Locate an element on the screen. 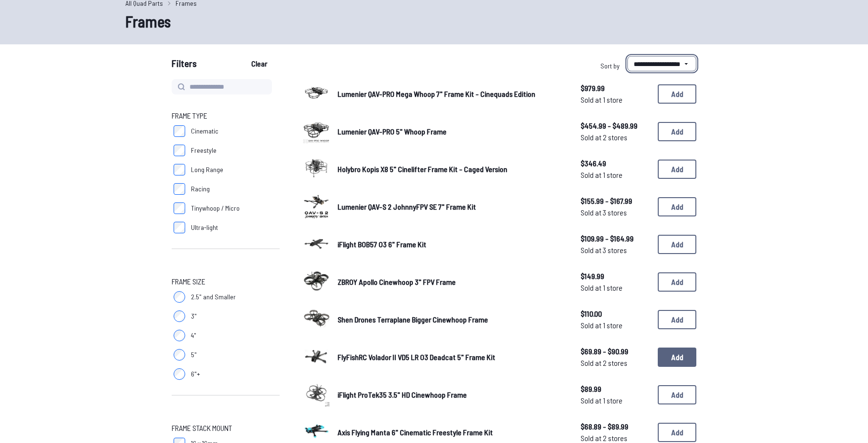 This screenshot has height=443, width=868. input: 4" is located at coordinates (180, 336).